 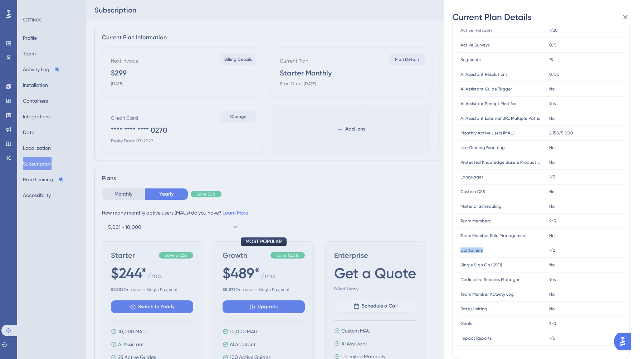 I want to click on span: AI Assistant Resolutions, so click(x=484, y=74).